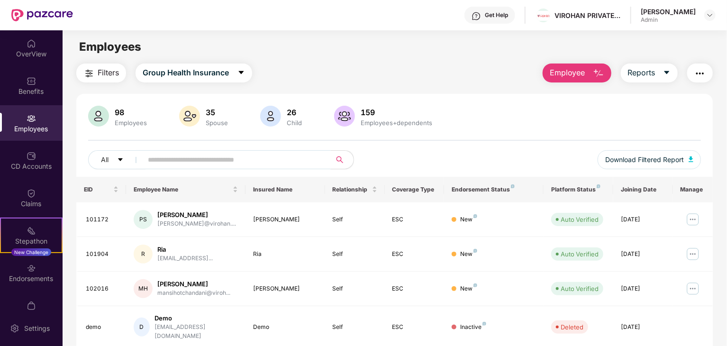 The width and height of the screenshot is (727, 346). Describe the element at coordinates (182, 190) in the screenshot. I see `span: Employee Name` at that location.